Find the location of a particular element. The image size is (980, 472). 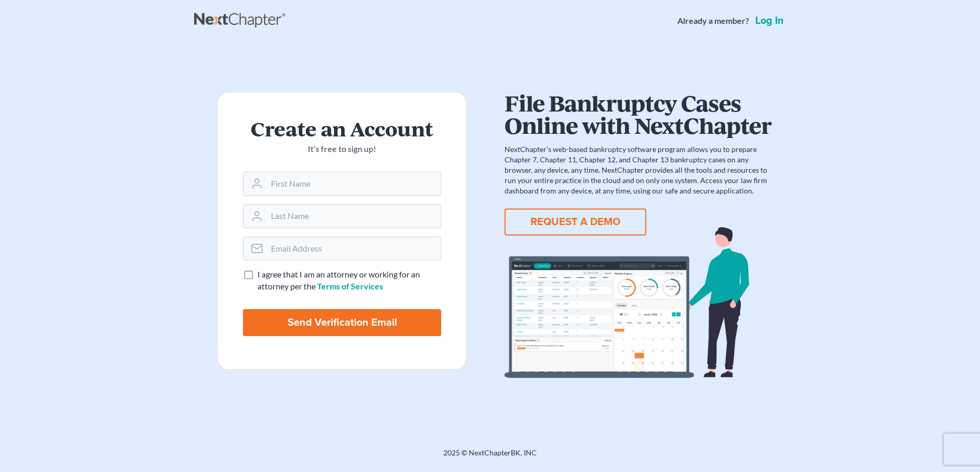

p: It’s free to sign up! is located at coordinates (342, 149).